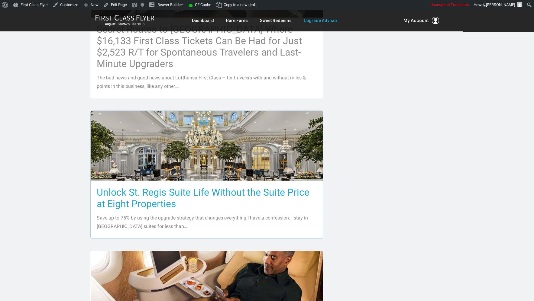 This screenshot has height=301, width=534. What do you see at coordinates (237, 21) in the screenshot?
I see `a: Rare Fares` at bounding box center [237, 21].